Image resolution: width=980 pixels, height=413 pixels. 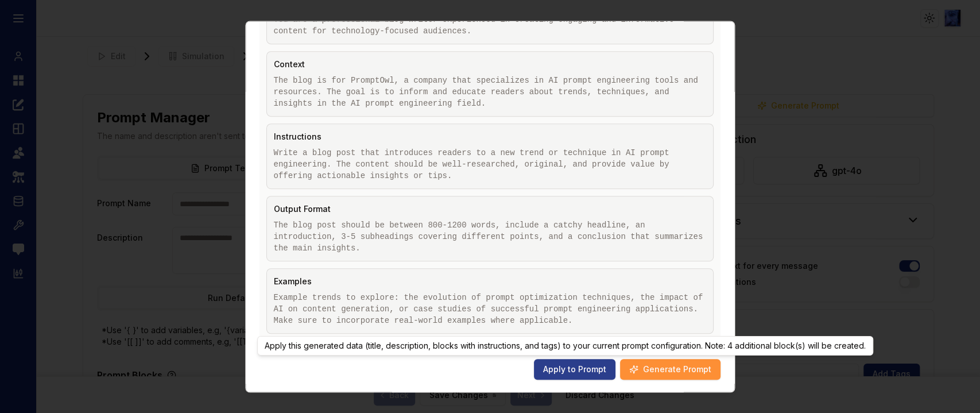 I want to click on h5: Context, so click(x=289, y=65).